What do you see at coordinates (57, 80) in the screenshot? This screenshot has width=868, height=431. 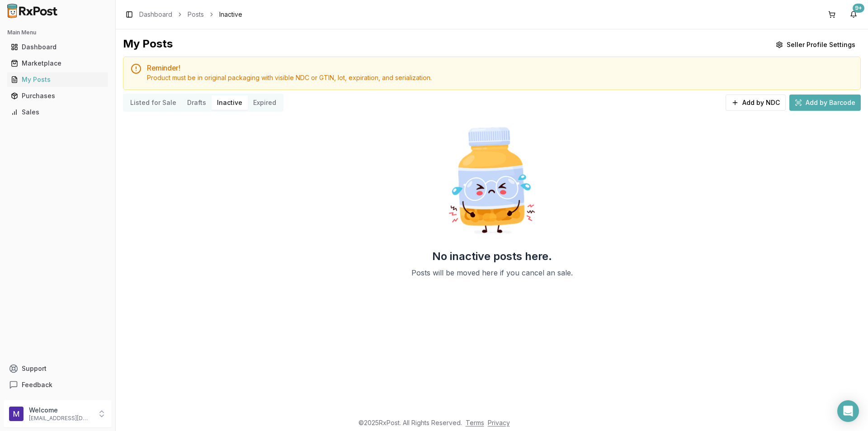 I see `button: My Posts` at bounding box center [57, 80].